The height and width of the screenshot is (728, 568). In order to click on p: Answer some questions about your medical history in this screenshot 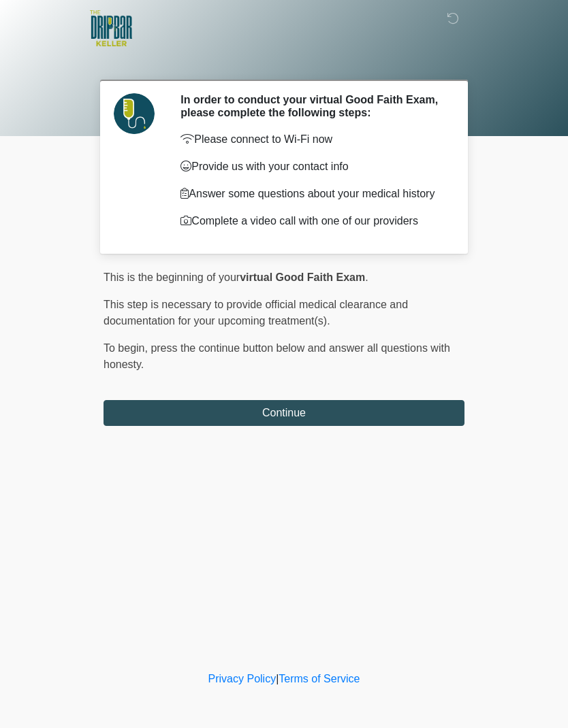, I will do `click(312, 194)`.